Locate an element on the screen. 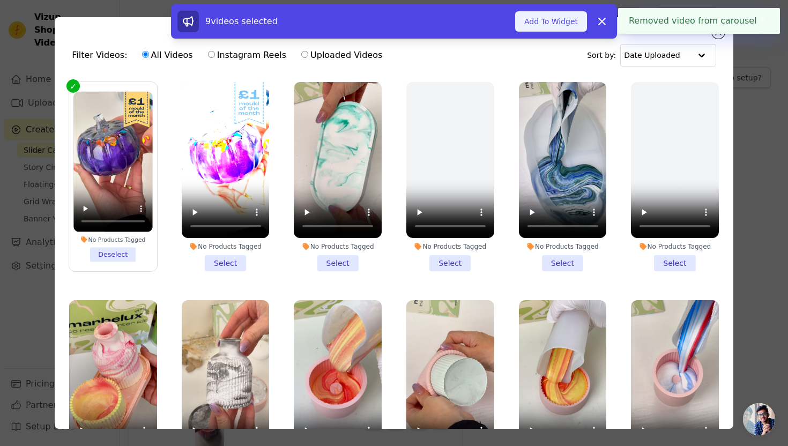  div: Filter Videos: is located at coordinates (230, 55).